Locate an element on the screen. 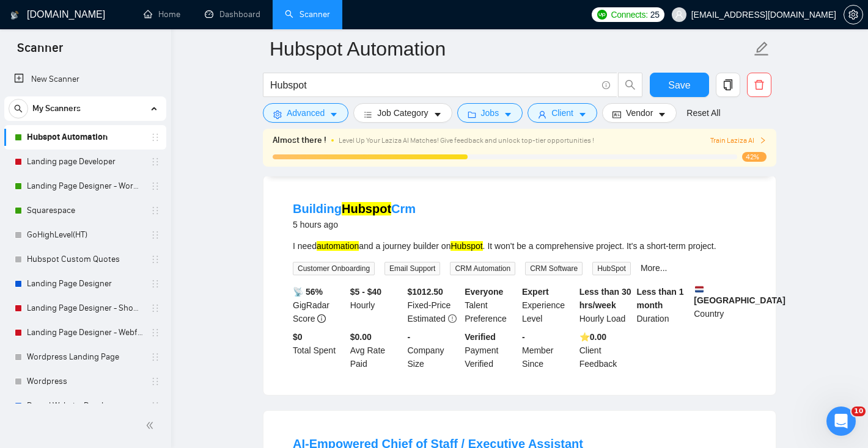  a: Landing Page Designer - WordPress is located at coordinates (85, 186).